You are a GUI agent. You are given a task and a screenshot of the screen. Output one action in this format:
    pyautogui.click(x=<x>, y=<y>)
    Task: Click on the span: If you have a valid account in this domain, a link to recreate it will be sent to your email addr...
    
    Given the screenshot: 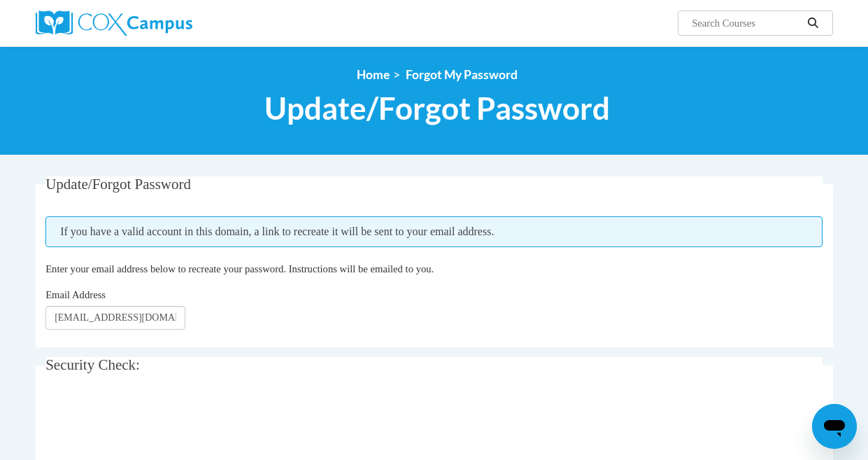 What is the action you would take?
    pyautogui.click(x=434, y=231)
    